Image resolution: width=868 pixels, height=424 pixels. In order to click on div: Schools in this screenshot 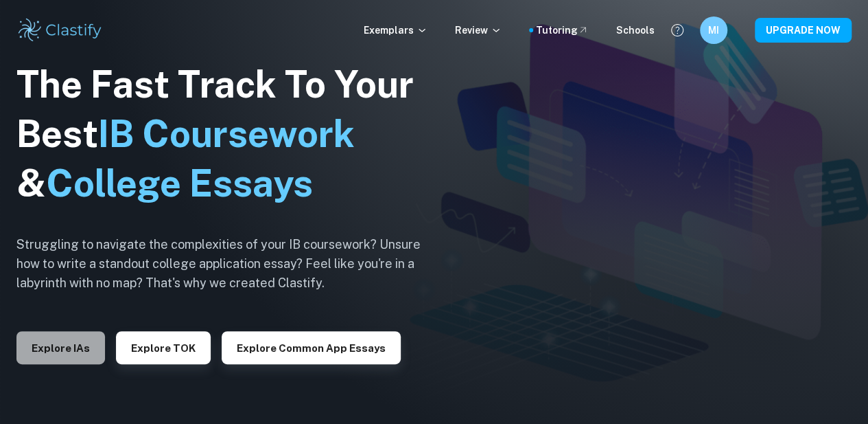, I will do `click(636, 30)`.